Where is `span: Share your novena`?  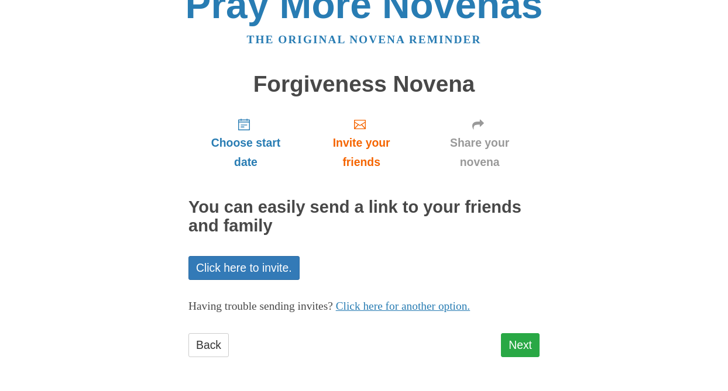
span: Share your novena is located at coordinates (479, 153).